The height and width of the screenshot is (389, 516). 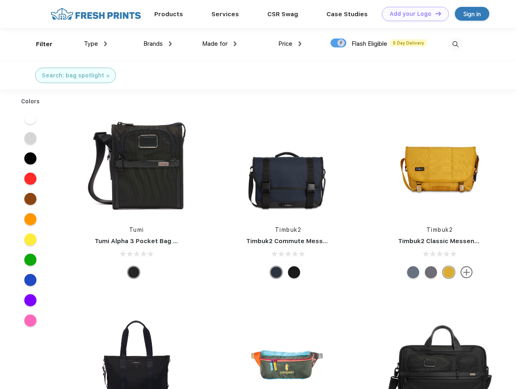 What do you see at coordinates (431, 272) in the screenshot?
I see `div: Eco Army Pop` at bounding box center [431, 272].